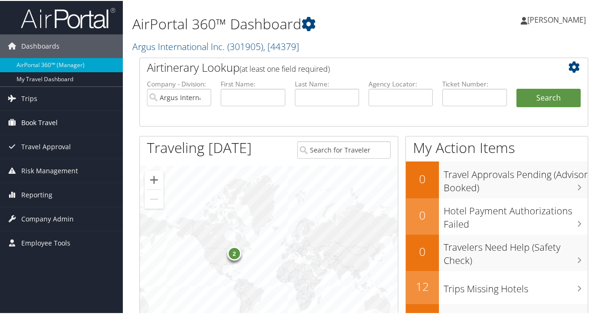 The image size is (601, 314). I want to click on label: Last Name:, so click(327, 83).